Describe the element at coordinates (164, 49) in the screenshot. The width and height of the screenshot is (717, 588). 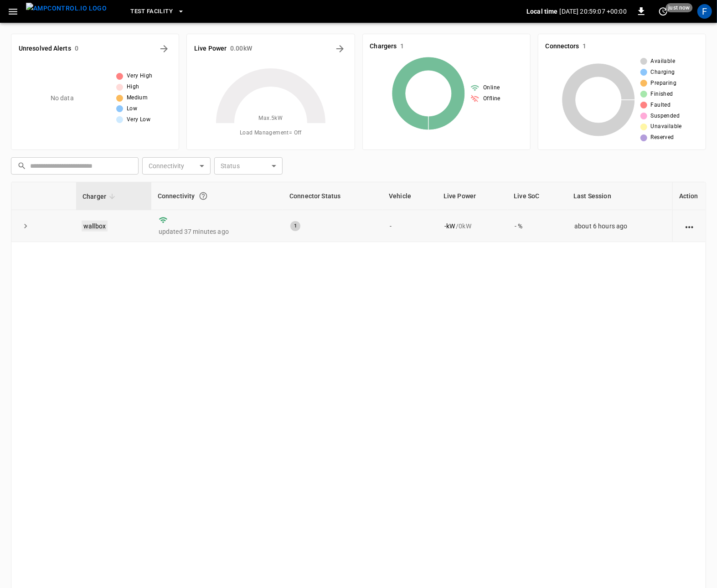
I see `button: All Alerts` at that location.